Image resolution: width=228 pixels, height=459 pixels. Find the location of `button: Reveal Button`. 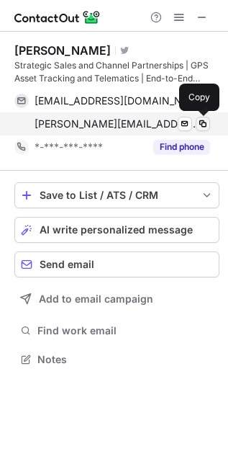

button: Reveal Button is located at coordinates (182, 147).